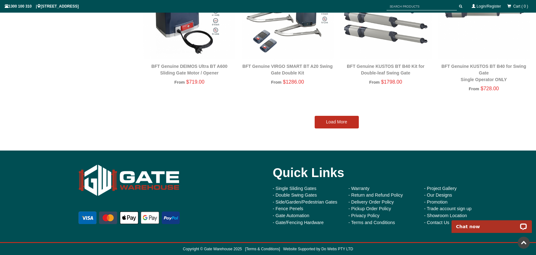 The width and height of the screenshot is (536, 255). Describe the element at coordinates (364, 215) in the screenshot. I see `a: - Privacy Policy` at that location.